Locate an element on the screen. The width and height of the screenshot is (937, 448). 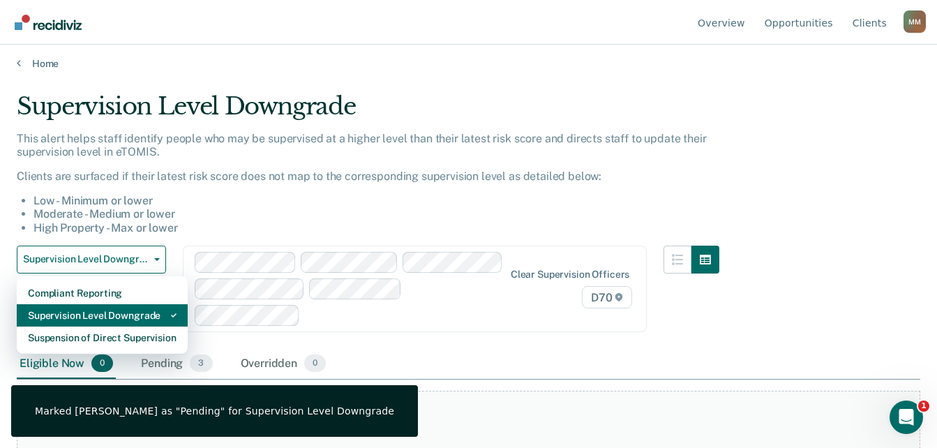
div: M M is located at coordinates (915, 22).